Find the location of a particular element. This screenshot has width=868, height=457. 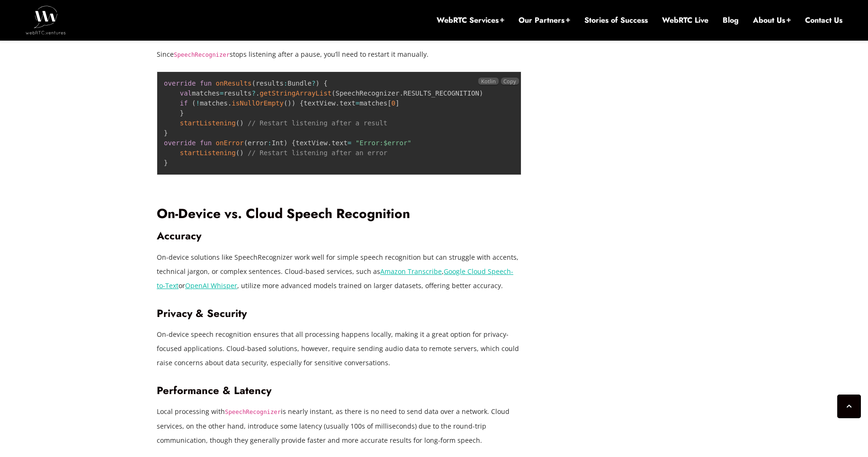

p: On-device speech recognition ensures that all processing happens locally, making it a great optio... is located at coordinates (339, 349).